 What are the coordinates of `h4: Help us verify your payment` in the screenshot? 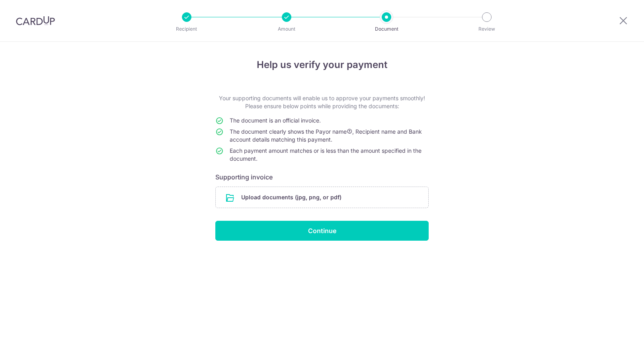 It's located at (322, 65).